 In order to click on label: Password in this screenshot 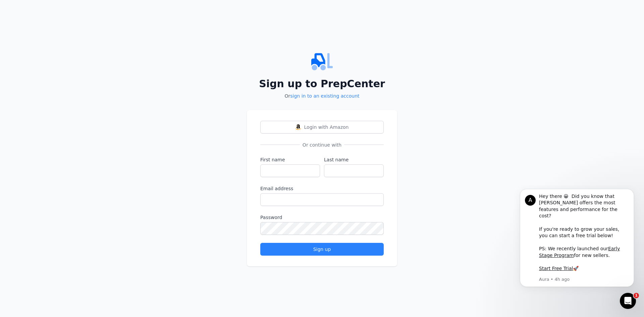, I will do `click(322, 218)`.